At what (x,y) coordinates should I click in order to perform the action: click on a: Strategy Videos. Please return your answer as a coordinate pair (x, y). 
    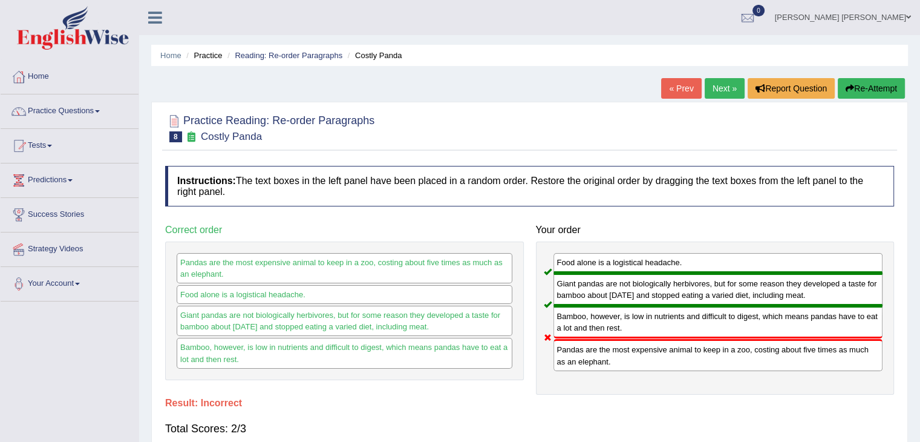
    Looking at the image, I should click on (70, 248).